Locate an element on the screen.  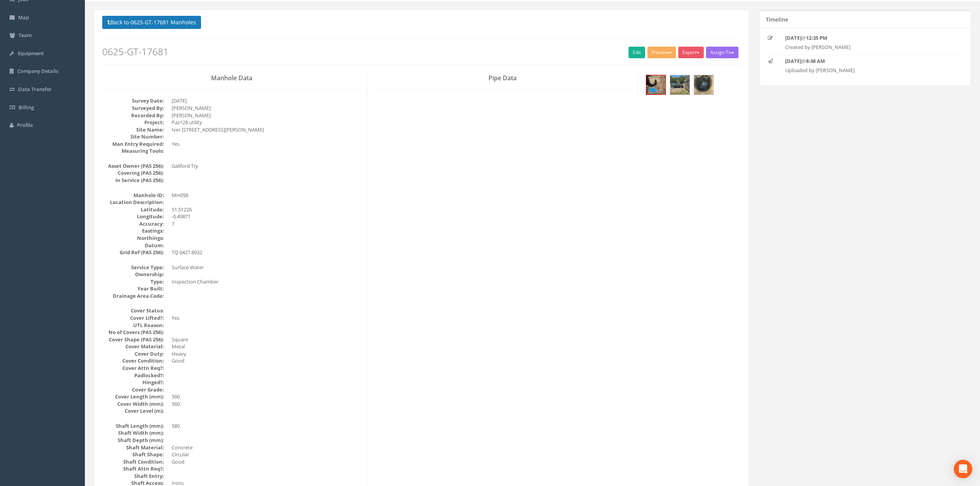
dd: Square is located at coordinates (266, 339).